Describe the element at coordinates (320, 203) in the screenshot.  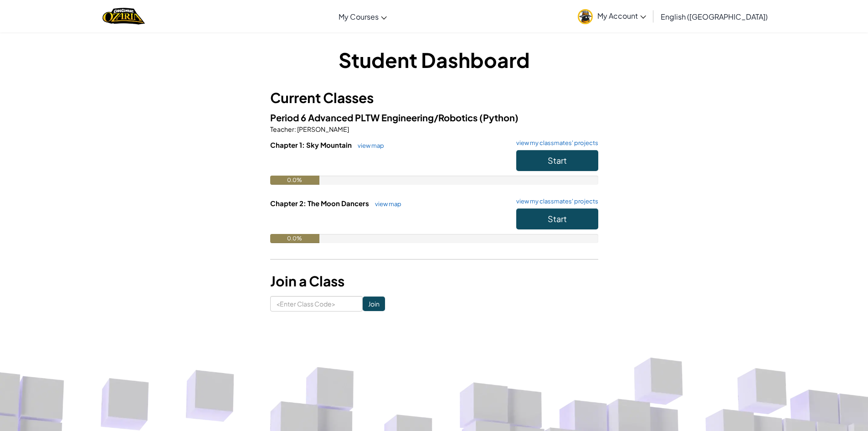
I see `span: Chapter 2: The Moon Dancers` at that location.